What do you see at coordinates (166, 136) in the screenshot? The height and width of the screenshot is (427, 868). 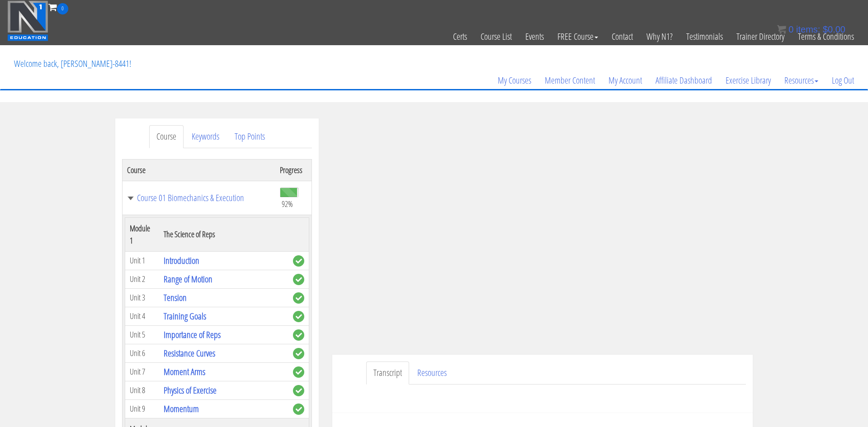 I see `a: Course` at bounding box center [166, 136].